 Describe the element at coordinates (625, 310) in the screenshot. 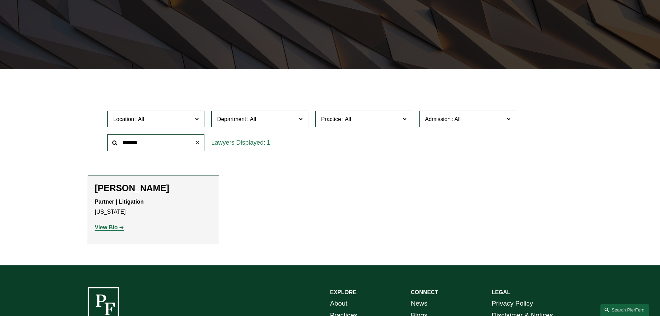

I see `a: Search this site` at that location.